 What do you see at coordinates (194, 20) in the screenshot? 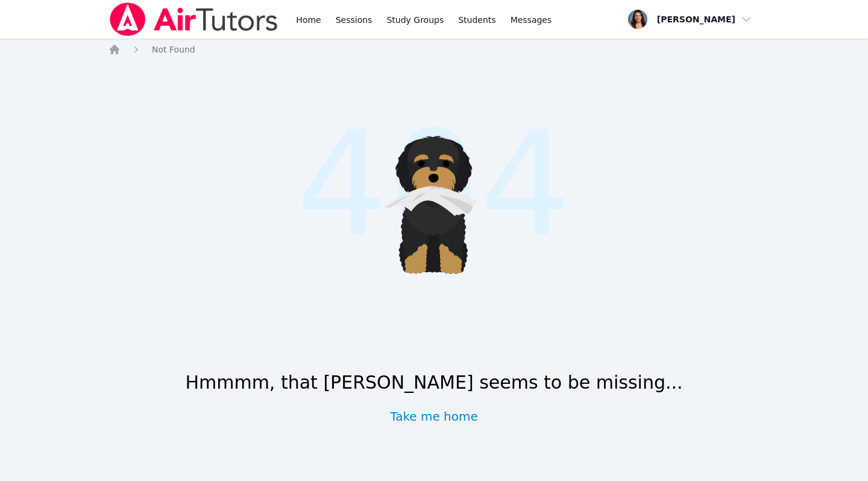
I see `img: Air Tutors` at bounding box center [194, 20].